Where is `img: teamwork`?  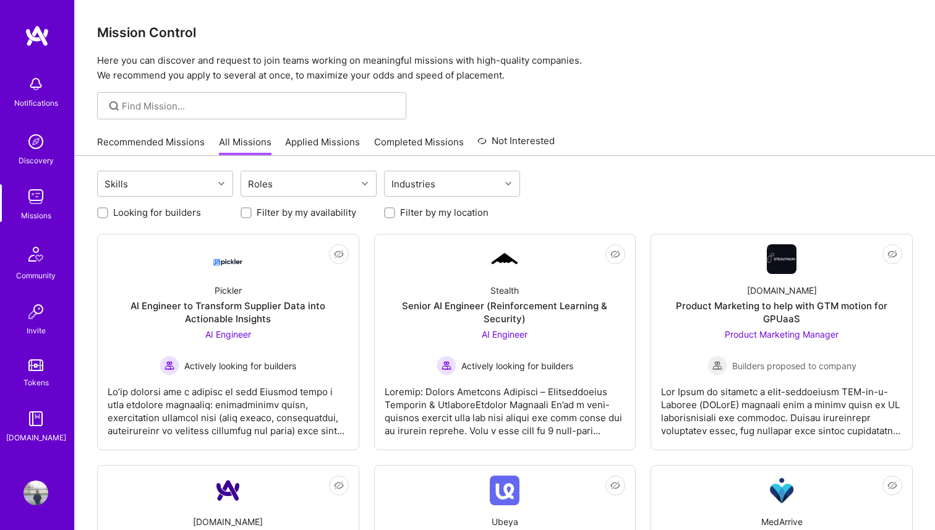
img: teamwork is located at coordinates (36, 197).